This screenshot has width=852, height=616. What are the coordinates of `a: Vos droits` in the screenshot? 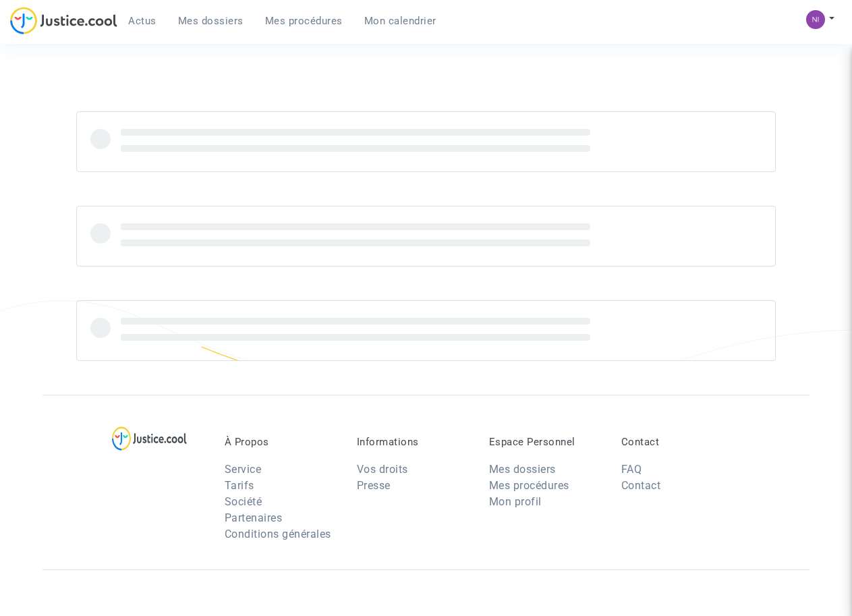 It's located at (382, 469).